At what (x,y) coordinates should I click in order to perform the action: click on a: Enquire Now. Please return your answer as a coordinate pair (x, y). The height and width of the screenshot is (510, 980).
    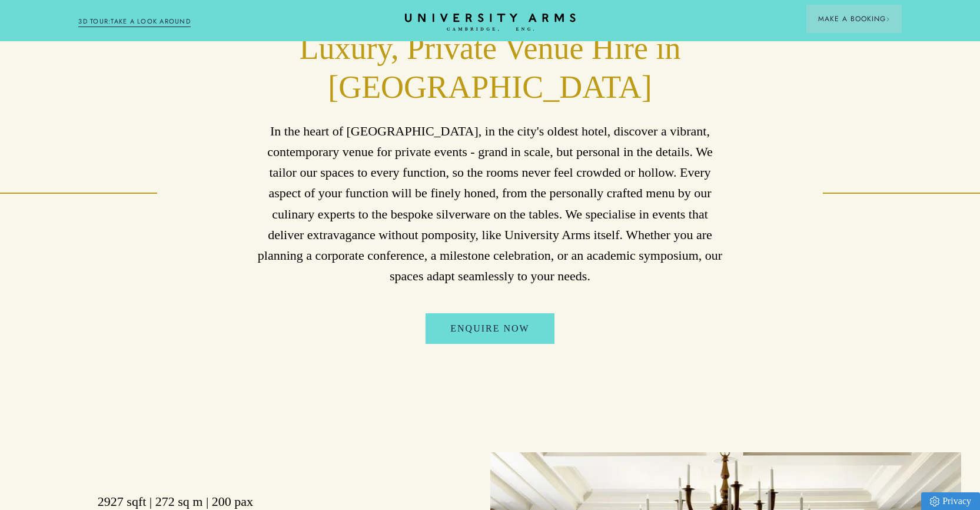
    Looking at the image, I should click on (490, 328).